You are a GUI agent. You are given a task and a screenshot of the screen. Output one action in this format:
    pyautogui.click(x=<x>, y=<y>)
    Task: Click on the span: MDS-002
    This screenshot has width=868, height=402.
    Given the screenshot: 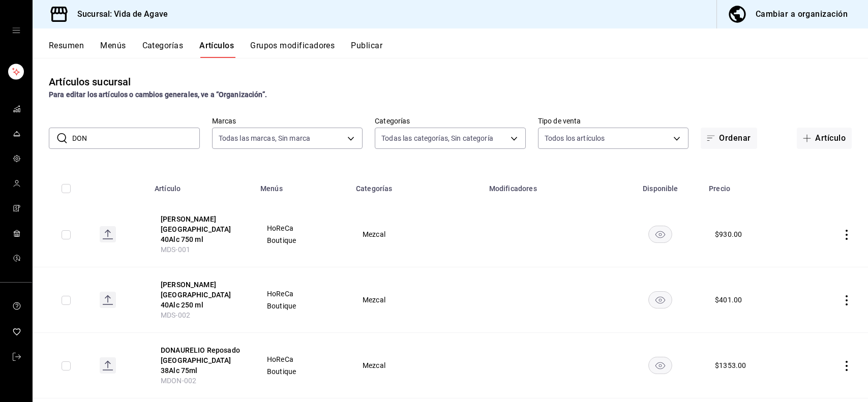 What is the action you would take?
    pyautogui.click(x=175, y=315)
    